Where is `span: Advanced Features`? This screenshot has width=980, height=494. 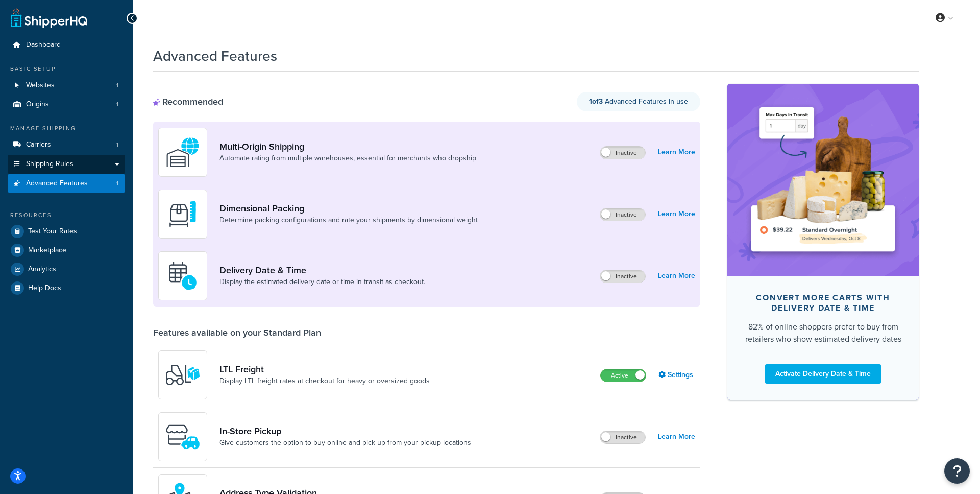
span: Advanced Features is located at coordinates (57, 183).